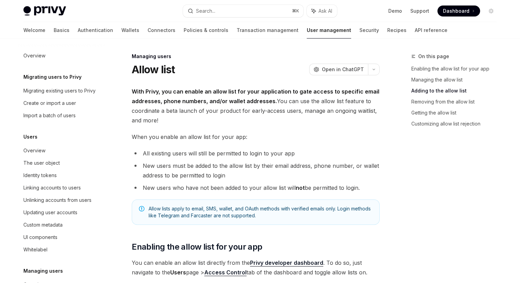  What do you see at coordinates (62, 188) in the screenshot?
I see `a: Linking accounts to users` at bounding box center [62, 188].